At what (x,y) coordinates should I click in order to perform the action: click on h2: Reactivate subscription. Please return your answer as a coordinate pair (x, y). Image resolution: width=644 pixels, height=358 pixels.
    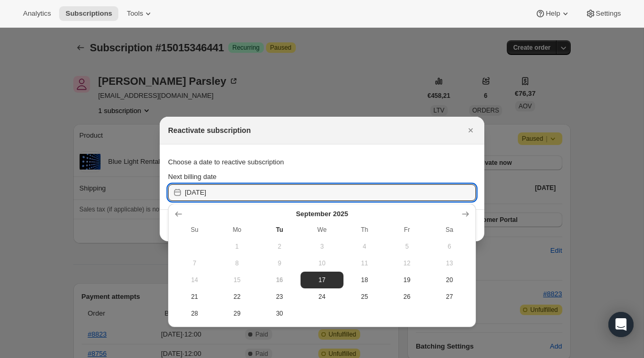
    Looking at the image, I should click on (209, 130).